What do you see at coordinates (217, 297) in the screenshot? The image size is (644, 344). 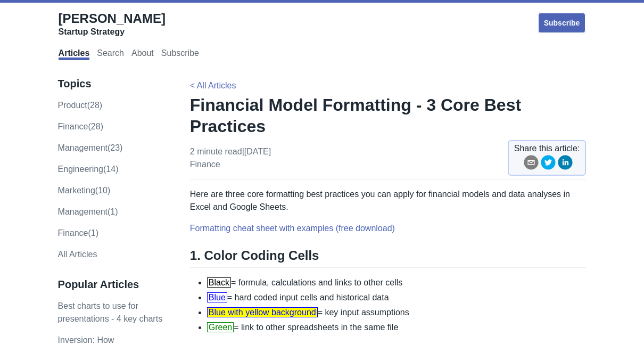 I see `span: Blue` at bounding box center [217, 297].